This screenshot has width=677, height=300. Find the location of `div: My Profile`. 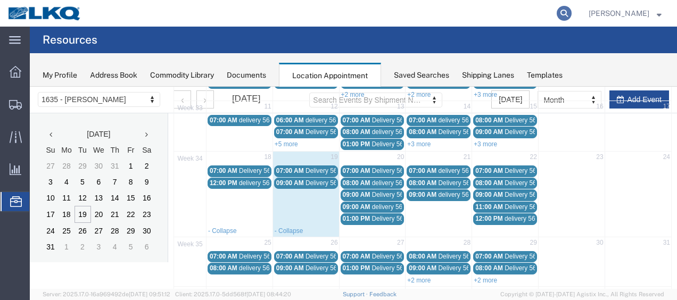

div: My Profile is located at coordinates (60, 75).